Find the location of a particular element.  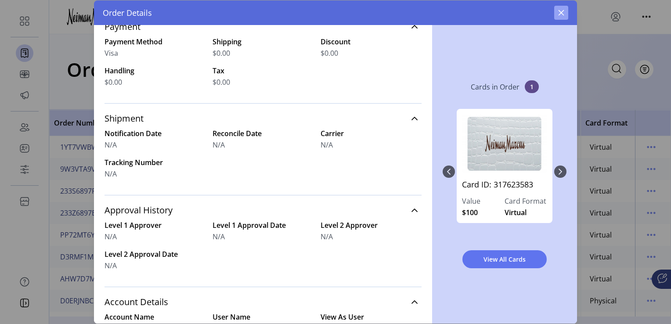

label: Discount is located at coordinates (371, 42).